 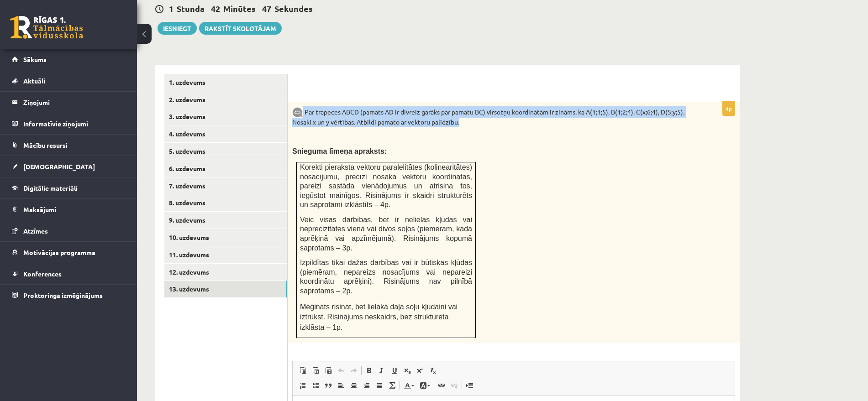 I want to click on a: Fona krāsa, so click(x=425, y=385).